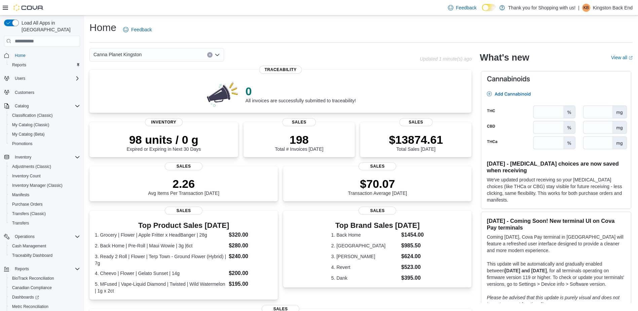 The height and width of the screenshot is (311, 638). What do you see at coordinates (553, 301) in the screenshot?
I see `em: Please be advised that this update is purely visual and does not impact payment functionality.` at bounding box center [553, 301].